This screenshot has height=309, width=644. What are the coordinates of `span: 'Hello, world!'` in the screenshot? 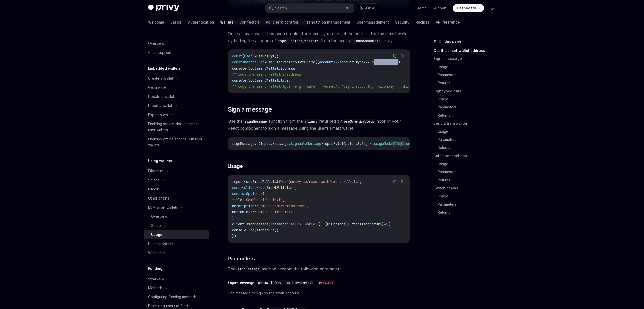 It's located at (304, 224).